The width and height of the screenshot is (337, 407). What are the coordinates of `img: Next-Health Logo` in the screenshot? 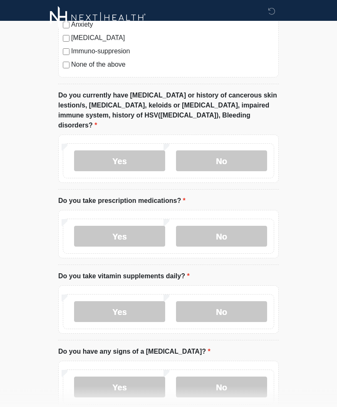 It's located at (98, 17).